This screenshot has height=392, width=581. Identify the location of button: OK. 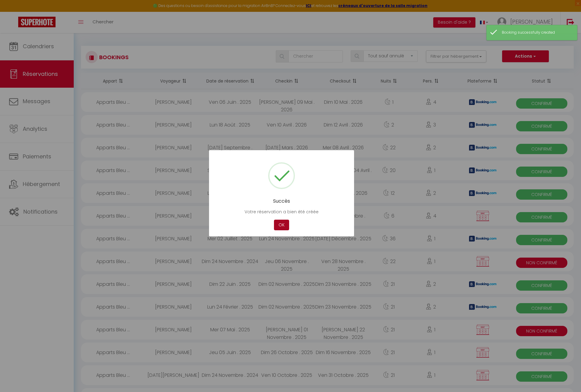
(282, 225).